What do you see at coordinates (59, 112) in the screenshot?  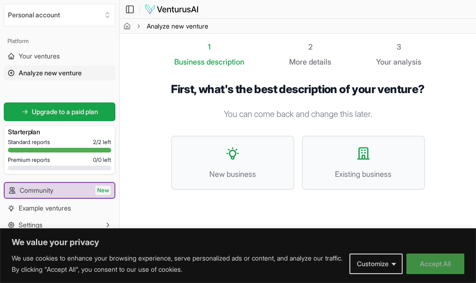 I see `a: Upgrade to a paid plan` at bounding box center [59, 112].